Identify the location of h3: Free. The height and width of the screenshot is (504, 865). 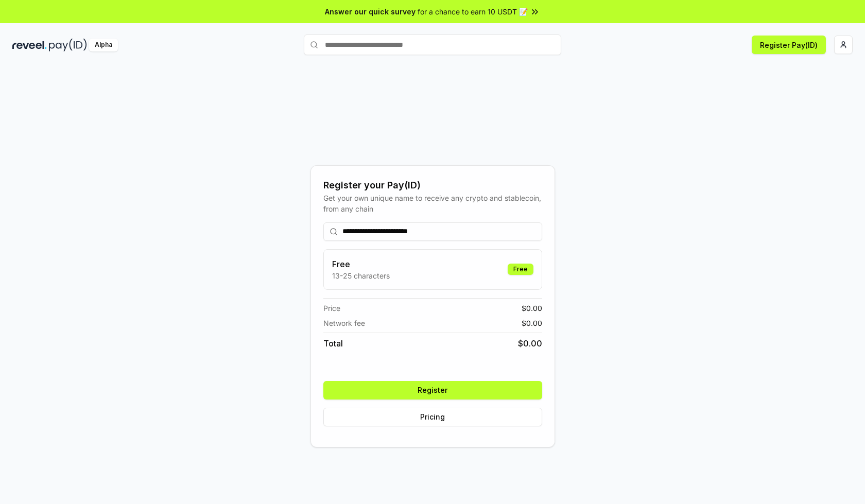
(361, 264).